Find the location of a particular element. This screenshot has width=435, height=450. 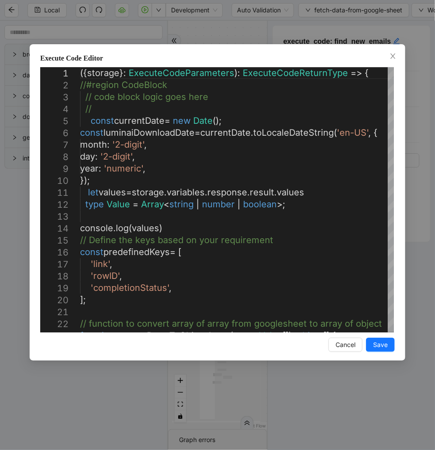

div: 8 is located at coordinates (54, 157).